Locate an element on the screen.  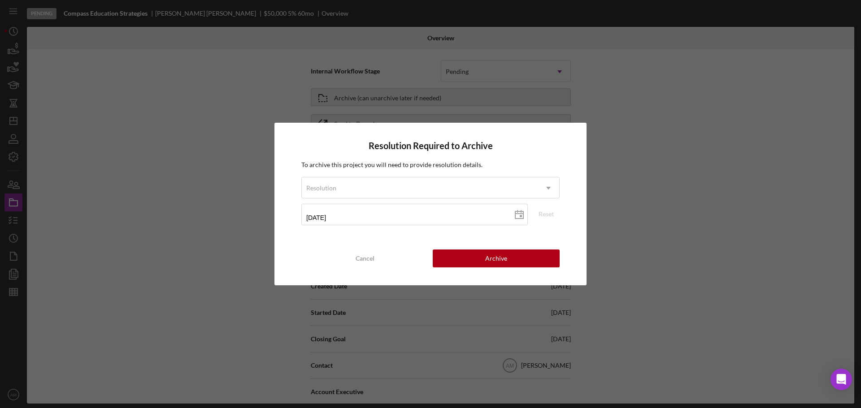
p: To archive this project you will need to provide resolution details. is located at coordinates (430, 165).